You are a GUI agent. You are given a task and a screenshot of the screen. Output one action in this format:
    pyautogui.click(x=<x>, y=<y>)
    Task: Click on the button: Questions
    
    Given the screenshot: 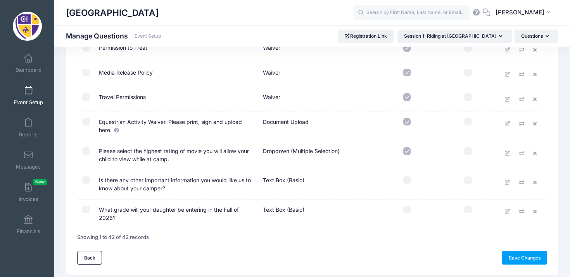 What is the action you would take?
    pyautogui.click(x=537, y=36)
    